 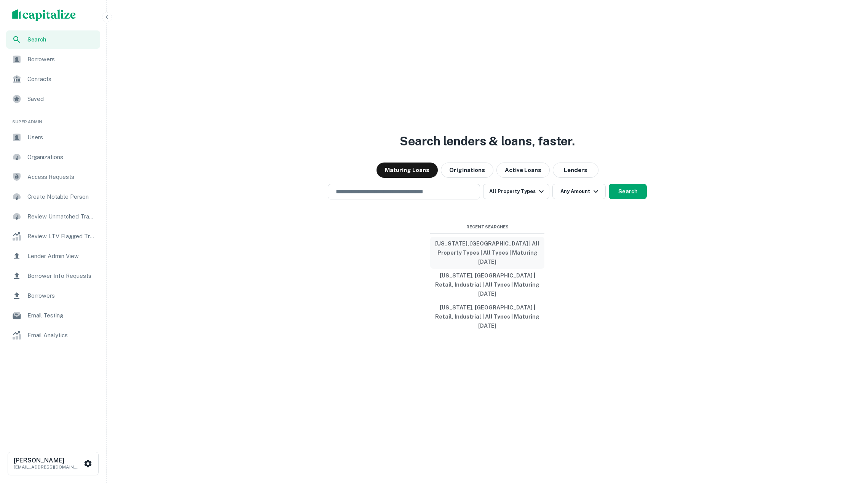 I want to click on div: Borrower Info Requests, so click(x=53, y=276).